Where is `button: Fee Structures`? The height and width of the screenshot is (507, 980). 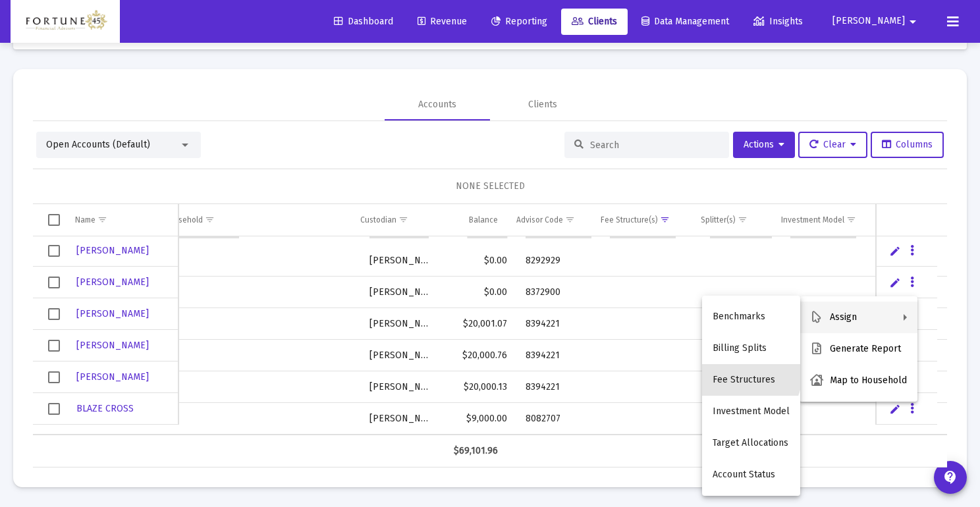 button: Fee Structures is located at coordinates (751, 380).